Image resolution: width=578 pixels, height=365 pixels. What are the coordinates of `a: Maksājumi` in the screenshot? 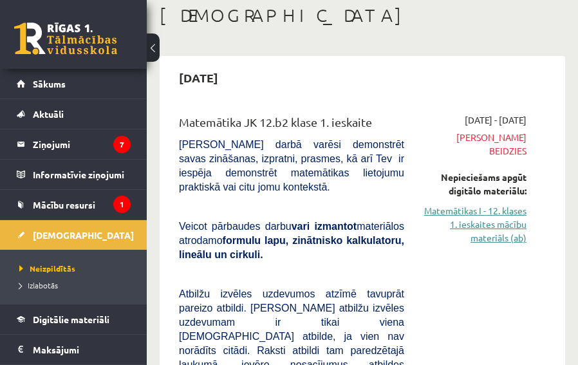 It's located at (73, 349).